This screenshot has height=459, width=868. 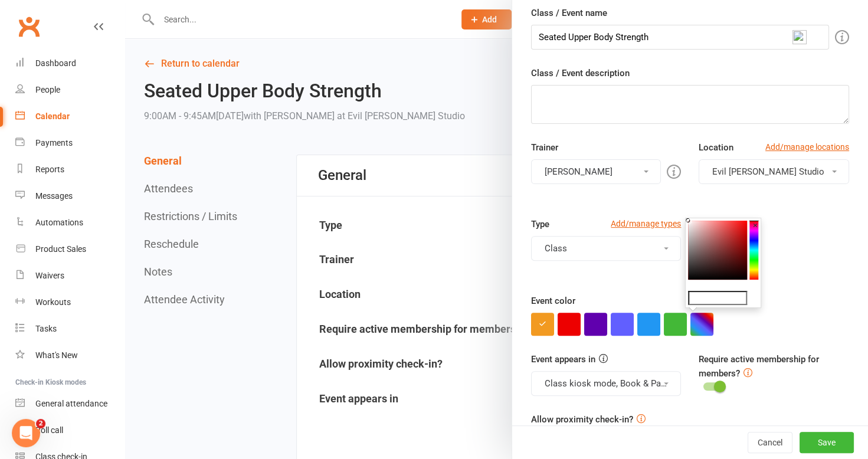 I want to click on label: Event color, so click(x=553, y=301).